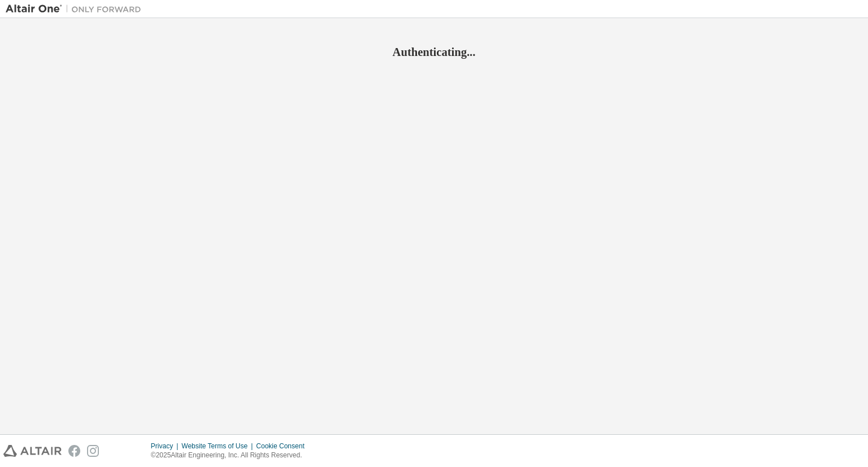 This screenshot has width=868, height=467. I want to click on div: Website Terms of Use, so click(219, 446).